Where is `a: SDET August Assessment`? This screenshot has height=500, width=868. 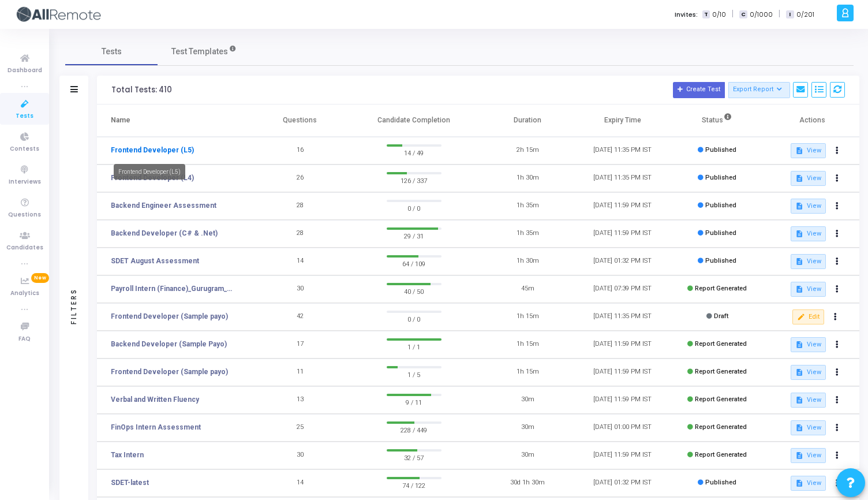
a: SDET August Assessment is located at coordinates (155, 261).